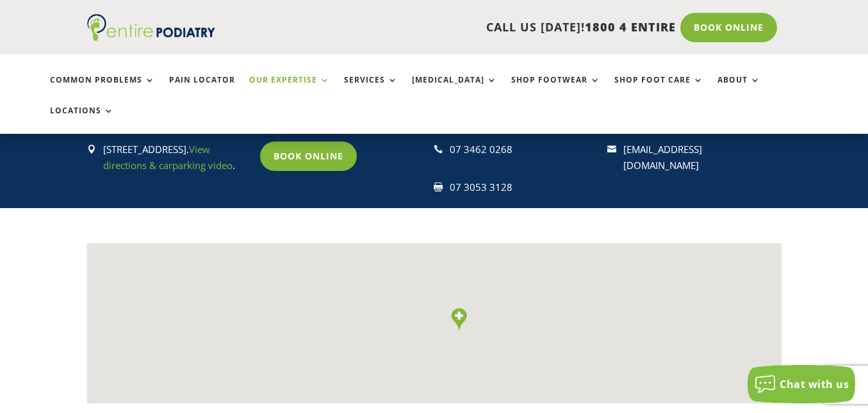  Describe the element at coordinates (814, 384) in the screenshot. I see `span: Chat with us` at that location.